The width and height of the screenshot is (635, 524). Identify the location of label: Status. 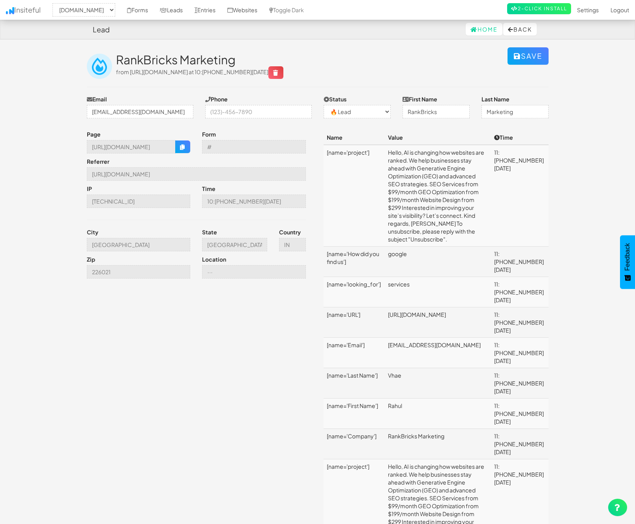
(335, 99).